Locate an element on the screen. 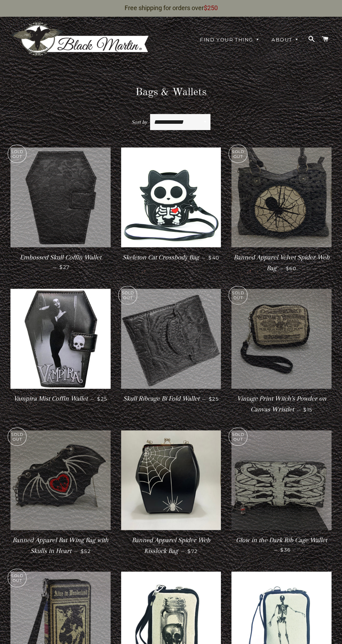 The height and width of the screenshot is (644, 342). span: $27 is located at coordinates (64, 267).